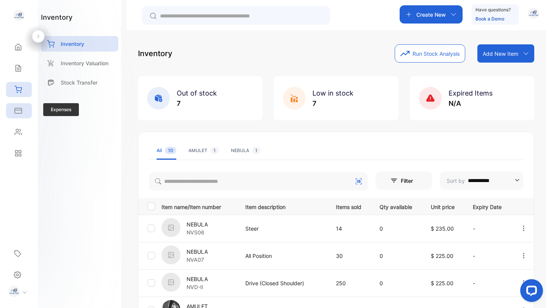  What do you see at coordinates (80, 63) in the screenshot?
I see `a: Inventory Valuation` at bounding box center [80, 63].